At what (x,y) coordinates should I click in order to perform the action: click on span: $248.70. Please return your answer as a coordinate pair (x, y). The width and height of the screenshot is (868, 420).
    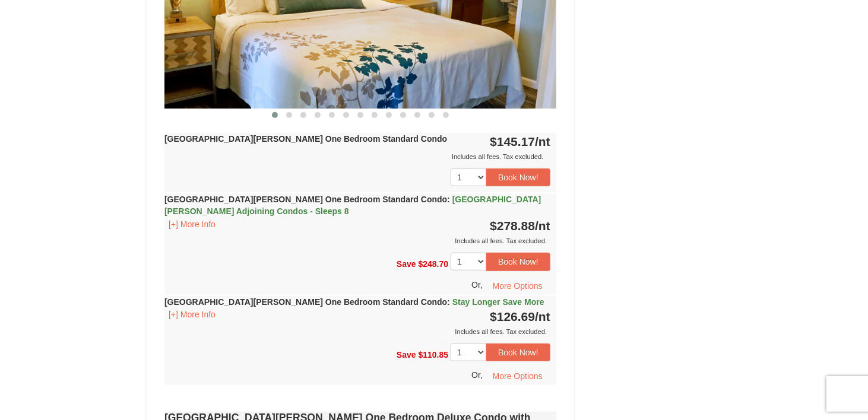
    Looking at the image, I should click on (434, 264).